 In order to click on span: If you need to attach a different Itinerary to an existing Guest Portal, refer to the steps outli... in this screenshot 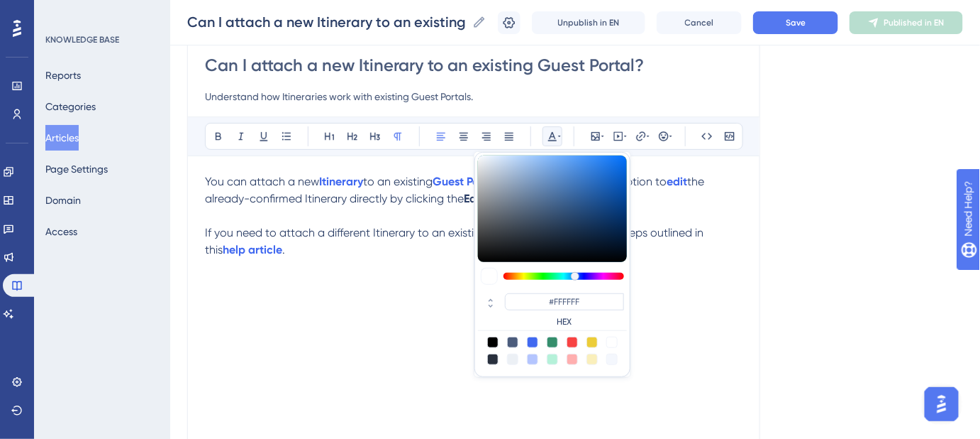, I will do `click(455, 241)`.